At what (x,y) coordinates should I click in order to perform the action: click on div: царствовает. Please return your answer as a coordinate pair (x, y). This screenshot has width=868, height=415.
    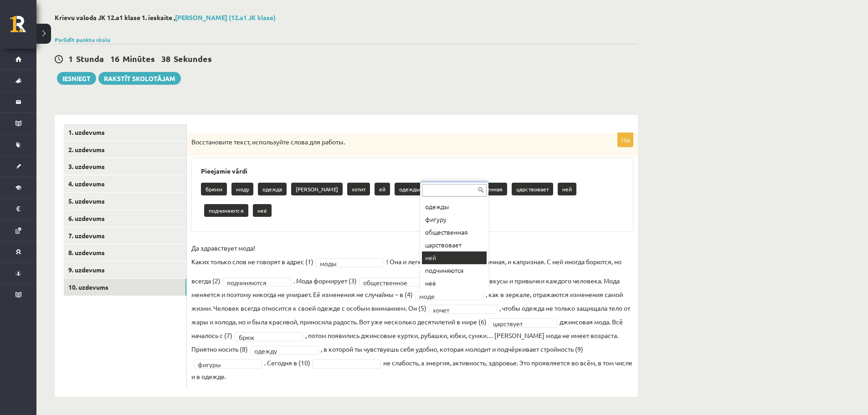
    Looking at the image, I should click on (455, 245).